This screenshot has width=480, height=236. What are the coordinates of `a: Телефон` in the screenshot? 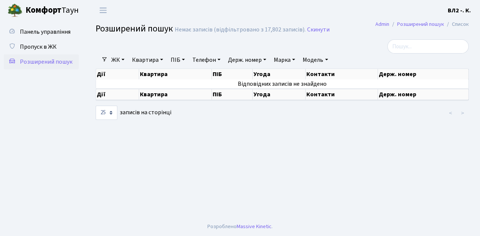 It's located at (206, 60).